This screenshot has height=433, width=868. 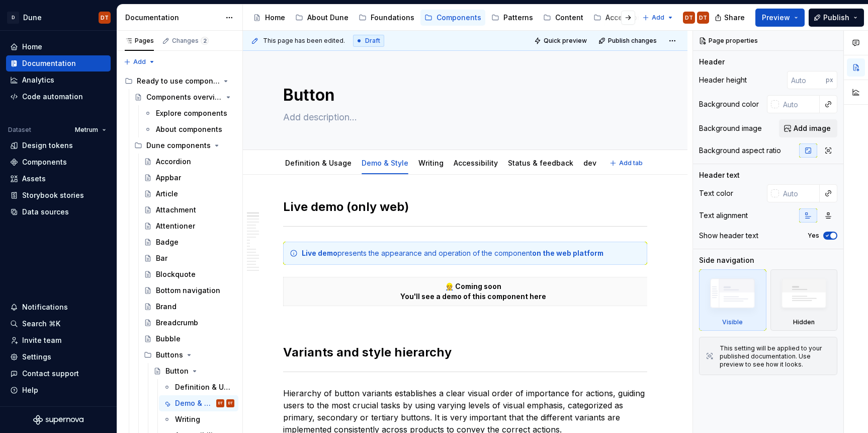 What do you see at coordinates (626, 163) in the screenshot?
I see `button: Add tab` at bounding box center [626, 163].